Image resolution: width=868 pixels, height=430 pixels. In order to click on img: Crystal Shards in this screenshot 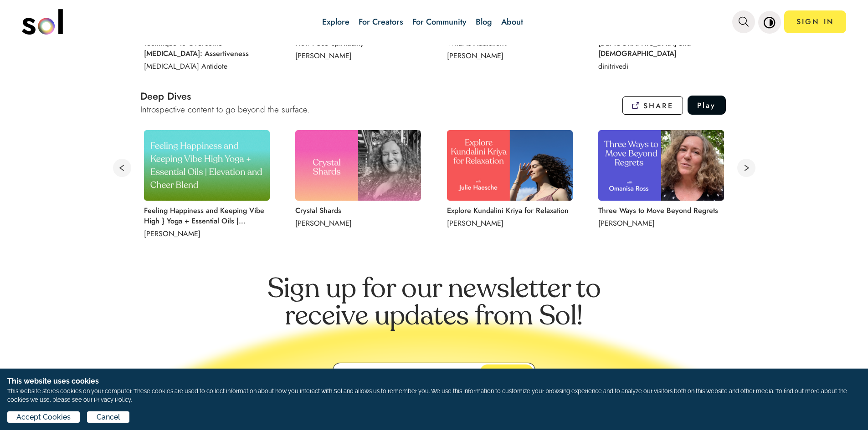, I will do `click(358, 165)`.